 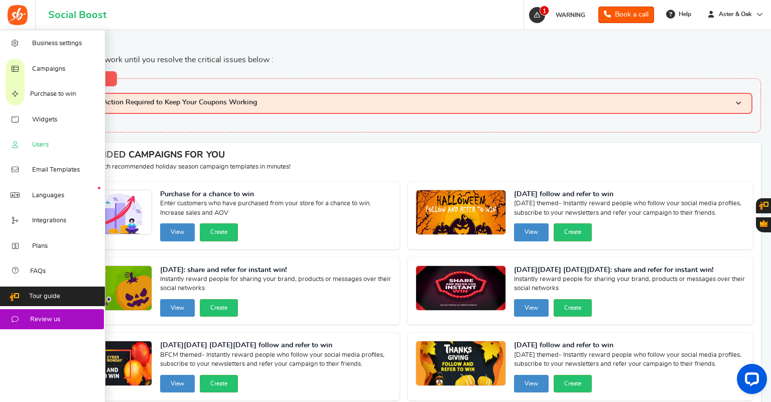 I want to click on span: Email Templates, so click(x=56, y=170).